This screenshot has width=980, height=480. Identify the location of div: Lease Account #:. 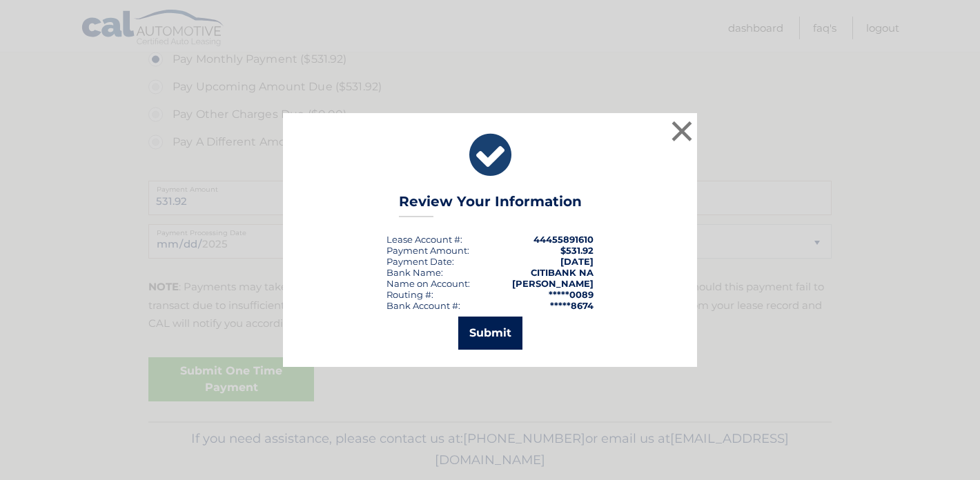
(425, 239).